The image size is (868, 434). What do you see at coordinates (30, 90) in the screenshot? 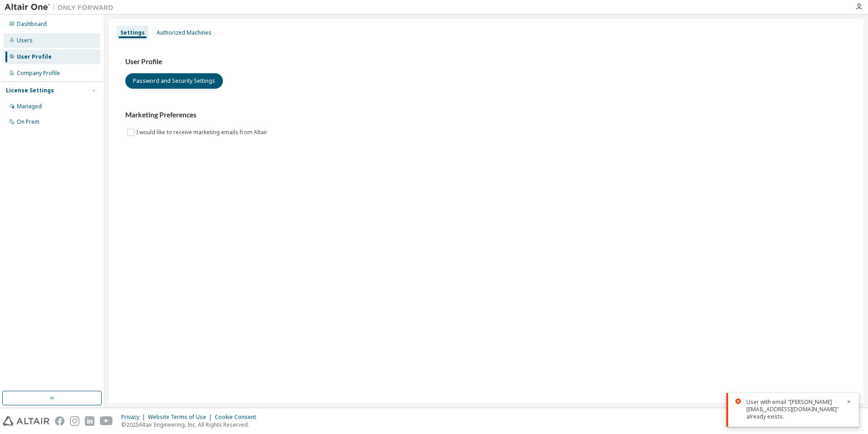
I see `div: License Settings` at bounding box center [30, 90].